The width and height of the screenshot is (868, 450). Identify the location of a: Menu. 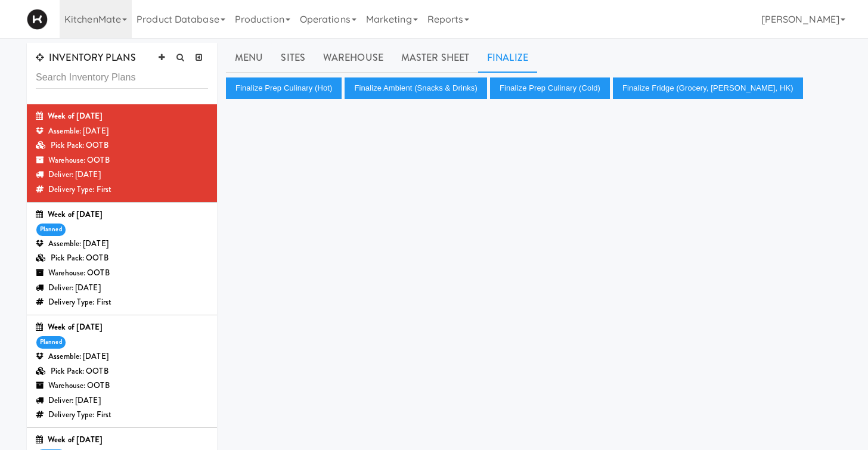
(248, 58).